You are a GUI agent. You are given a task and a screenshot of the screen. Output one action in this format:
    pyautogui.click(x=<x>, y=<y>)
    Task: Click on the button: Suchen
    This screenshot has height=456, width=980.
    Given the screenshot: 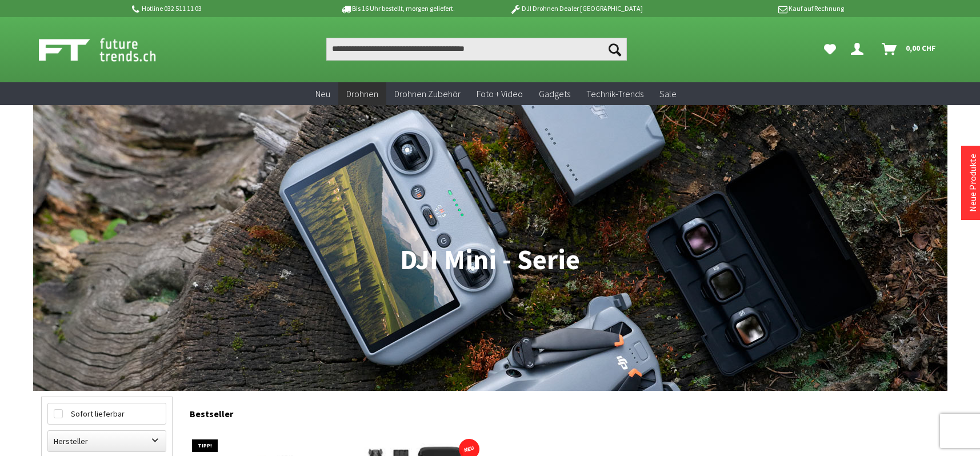 What is the action you would take?
    pyautogui.click(x=615, y=49)
    